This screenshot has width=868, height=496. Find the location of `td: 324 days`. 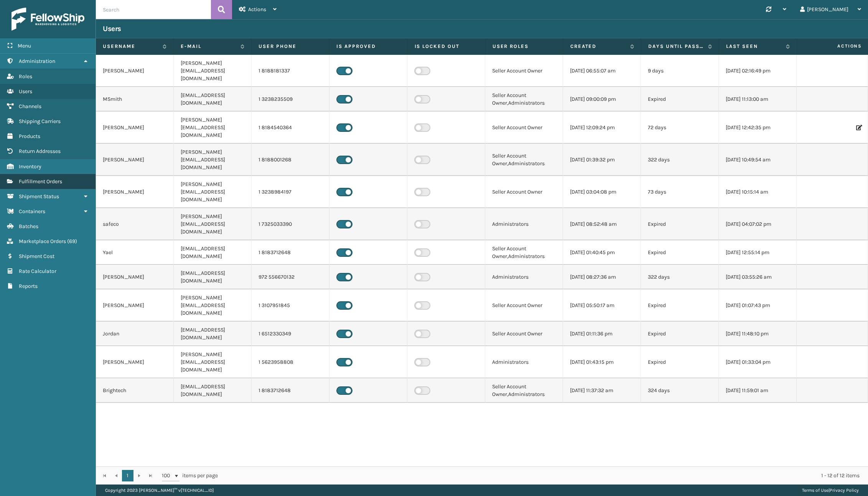

td: 324 days is located at coordinates (680, 391).